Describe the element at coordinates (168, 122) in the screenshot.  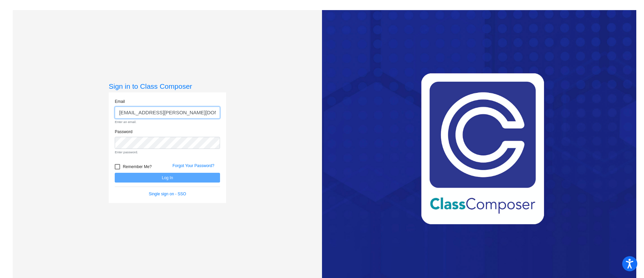
I see `small: Enter an email.` at that location.